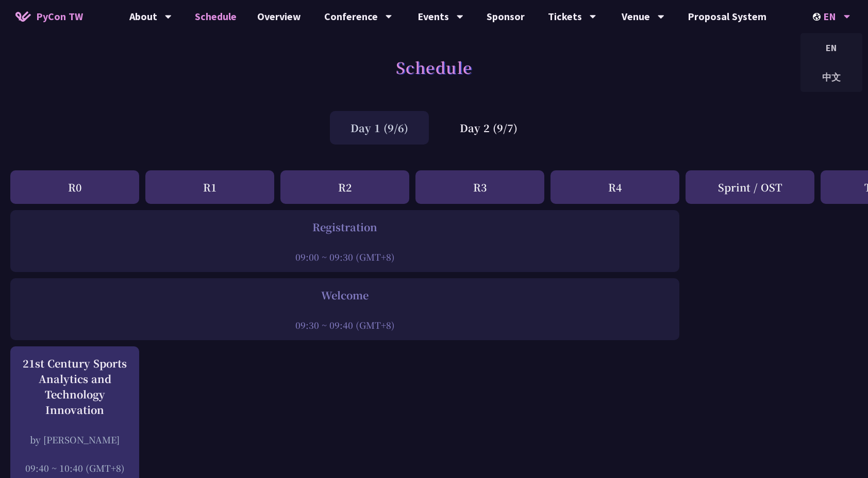  What do you see at coordinates (832, 47) in the screenshot?
I see `div: EN` at bounding box center [832, 47].